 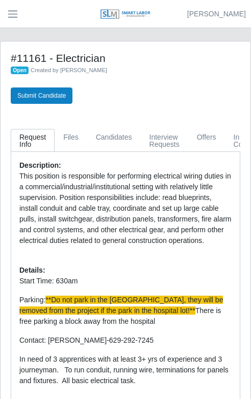 I want to click on p: In need of 3 apprentices with at least 3+ yrs of experience and 3 journeyman. To run conduit, run..., so click(x=126, y=370).